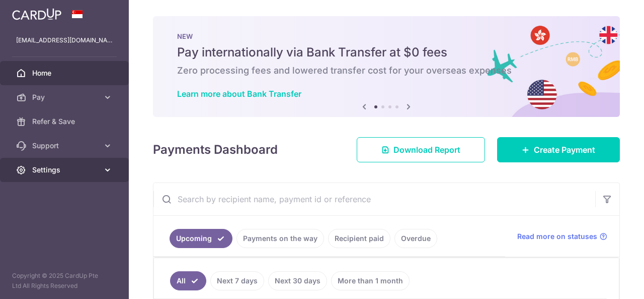  I want to click on span: Pay, so click(66, 97).